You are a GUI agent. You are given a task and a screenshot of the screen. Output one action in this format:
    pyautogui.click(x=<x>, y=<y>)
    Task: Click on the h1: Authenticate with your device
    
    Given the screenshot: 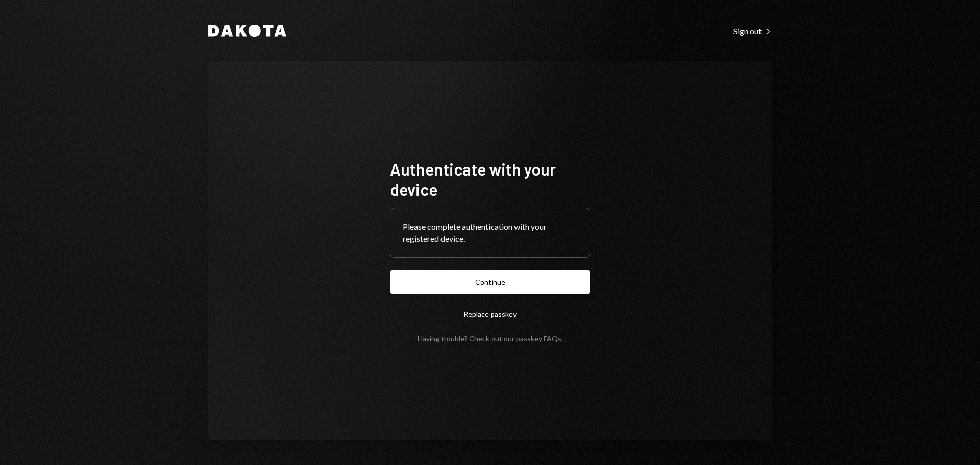 What is the action you would take?
    pyautogui.click(x=490, y=179)
    